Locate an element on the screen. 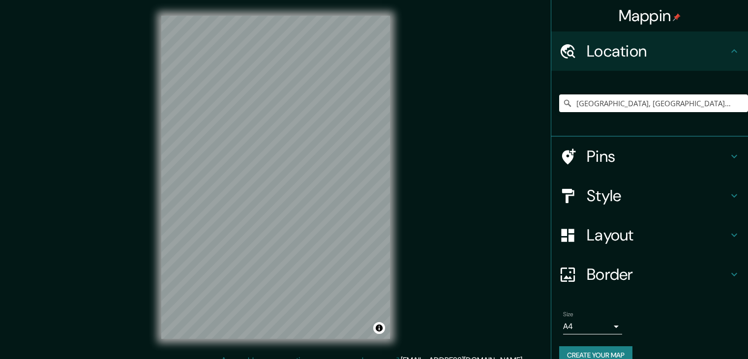 The image size is (748, 359). h4: Location is located at coordinates (658, 51).